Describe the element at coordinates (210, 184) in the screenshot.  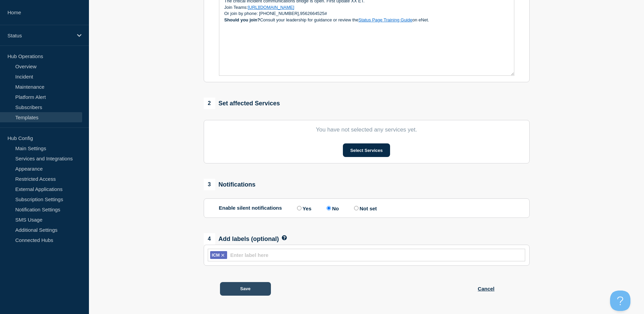
I see `span: 3` at that location.